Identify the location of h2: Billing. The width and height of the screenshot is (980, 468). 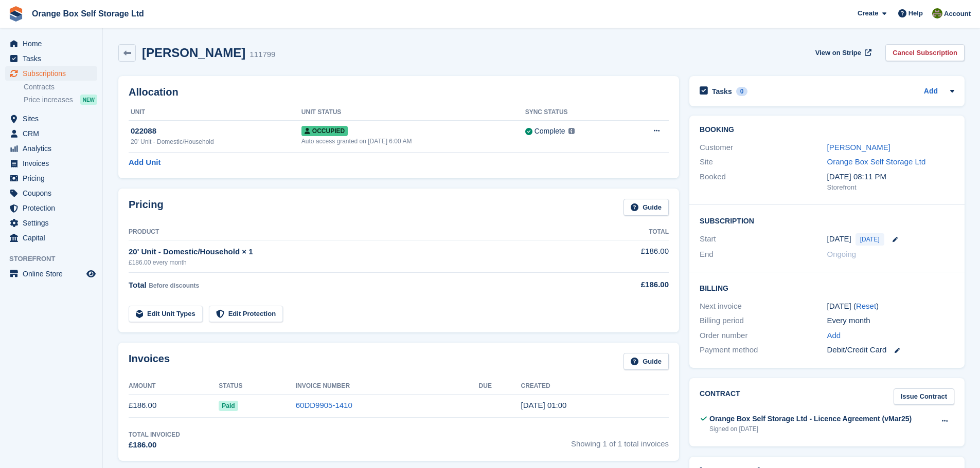
(826, 288).